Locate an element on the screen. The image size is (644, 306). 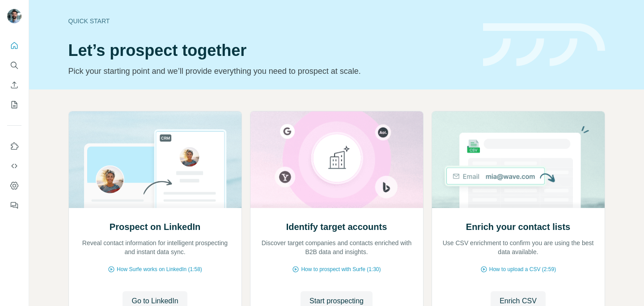
p: Pick your starting point and we’ll provide everything you need to prospect at scale. is located at coordinates (270, 71).